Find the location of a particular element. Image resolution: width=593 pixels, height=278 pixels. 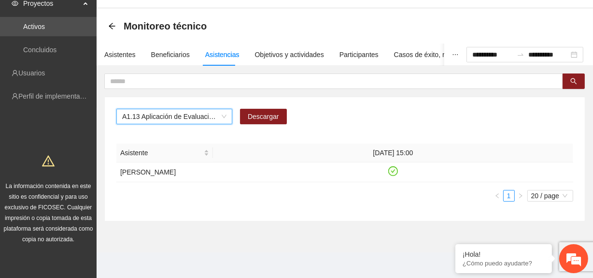

span: to is located at coordinates (521, 55).